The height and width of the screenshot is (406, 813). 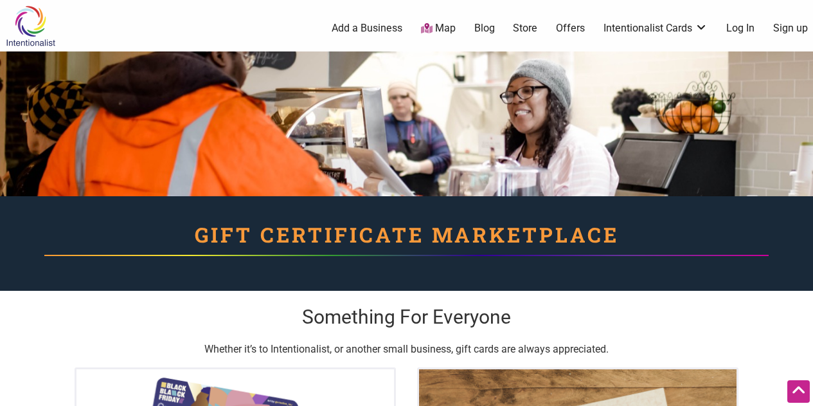 I want to click on li: Intentionalist Cards, so click(x=656, y=28).